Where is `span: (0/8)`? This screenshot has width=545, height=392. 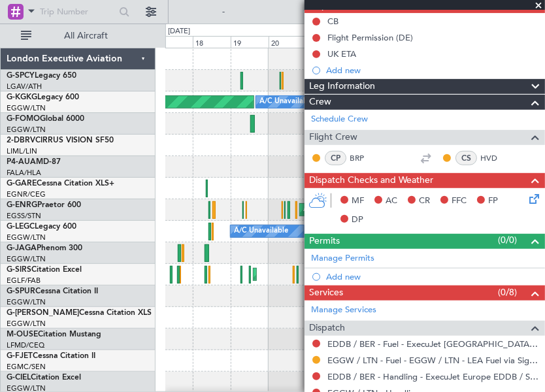
span: (0/8) is located at coordinates (507, 292).